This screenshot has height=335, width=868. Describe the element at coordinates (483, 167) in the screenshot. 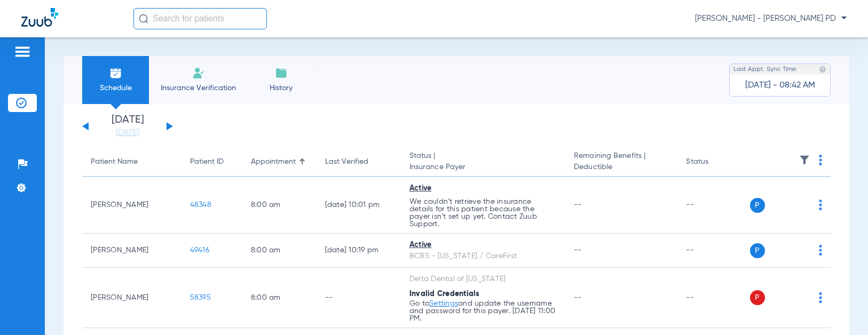

I see `span: Insurance Payer` at that location.